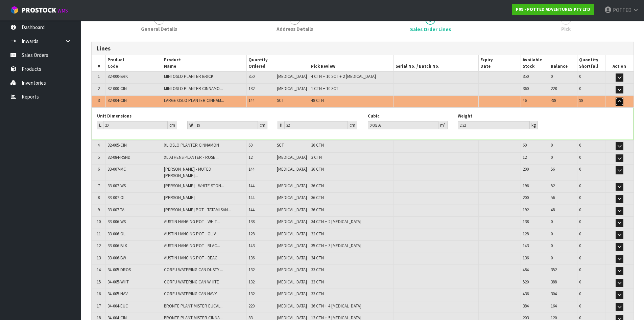  What do you see at coordinates (566, 29) in the screenshot?
I see `span: Pick` at bounding box center [566, 29].